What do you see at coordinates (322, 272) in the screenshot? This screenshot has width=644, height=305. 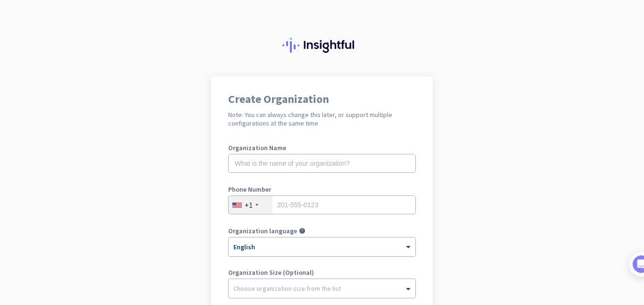 I see `label: Organization Size (Optional)` at bounding box center [322, 272].